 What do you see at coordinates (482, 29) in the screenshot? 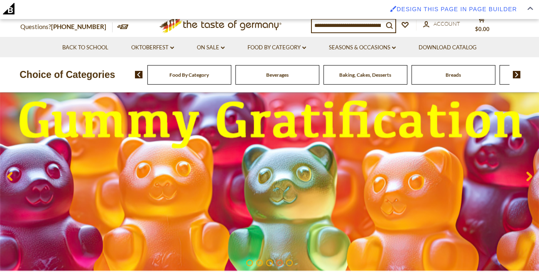
I see `span: $0.00` at bounding box center [482, 29].